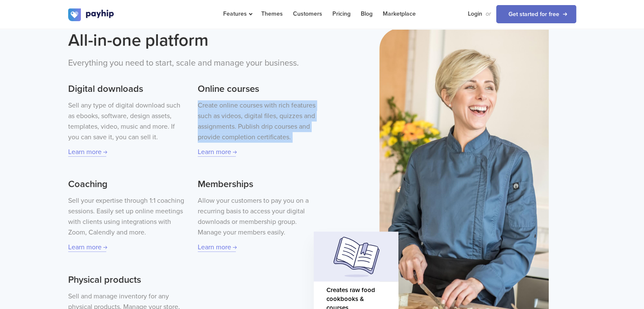 The height and width of the screenshot is (309, 644). Describe the element at coordinates (127, 122) in the screenshot. I see `p: Sell any type of digital download such as ebooks, software, design assets, templates, video, musi...` at that location.